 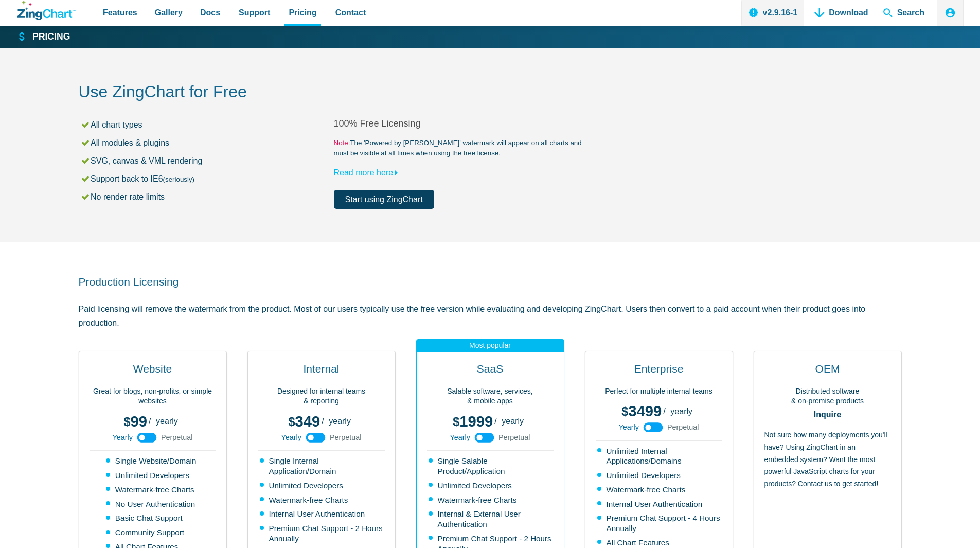 What do you see at coordinates (491, 466) in the screenshot?
I see `li: Single Salable Product/Application` at bounding box center [491, 466].